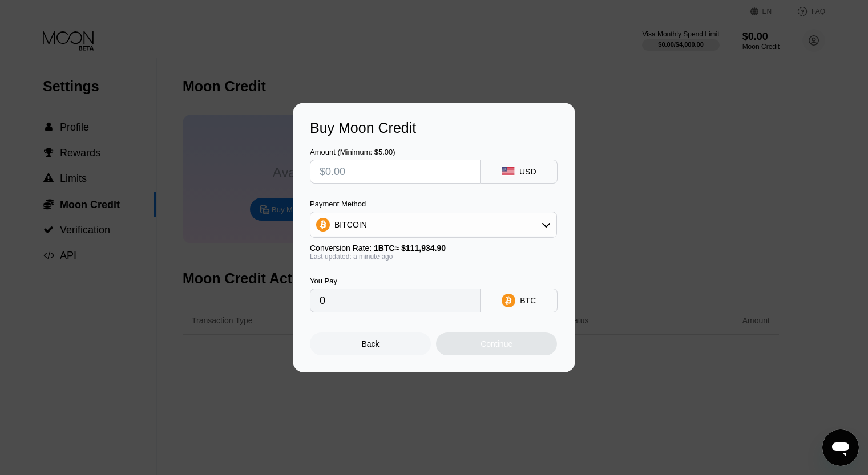  I want to click on div: BTC, so click(528, 301).